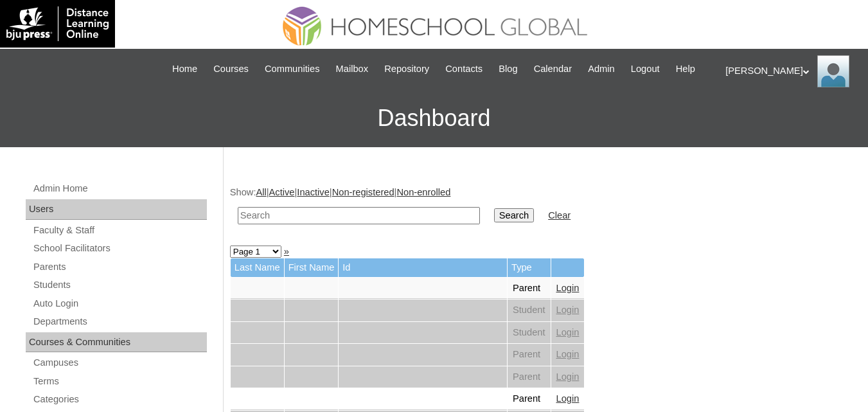 The height and width of the screenshot is (412, 868). I want to click on div: Courses & Communities, so click(117, 343).